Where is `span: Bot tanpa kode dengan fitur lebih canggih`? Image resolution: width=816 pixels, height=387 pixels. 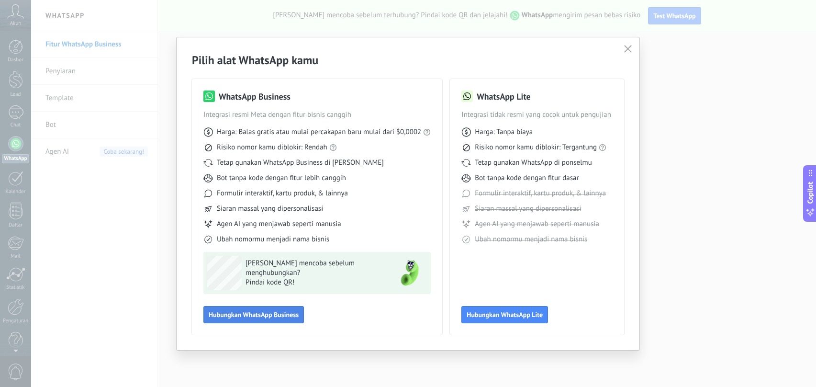
span: Bot tanpa kode dengan fitur lebih canggih is located at coordinates (281, 178).